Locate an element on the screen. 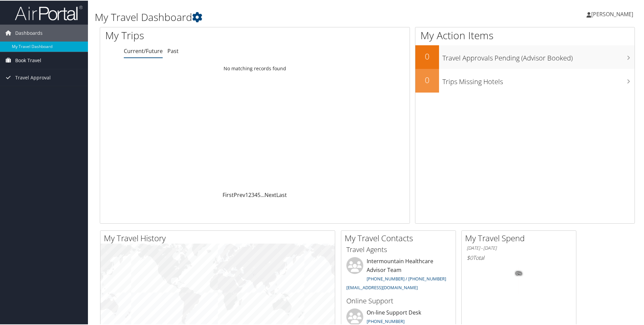 This screenshot has height=325, width=644. tspan: 0% is located at coordinates (519, 273).